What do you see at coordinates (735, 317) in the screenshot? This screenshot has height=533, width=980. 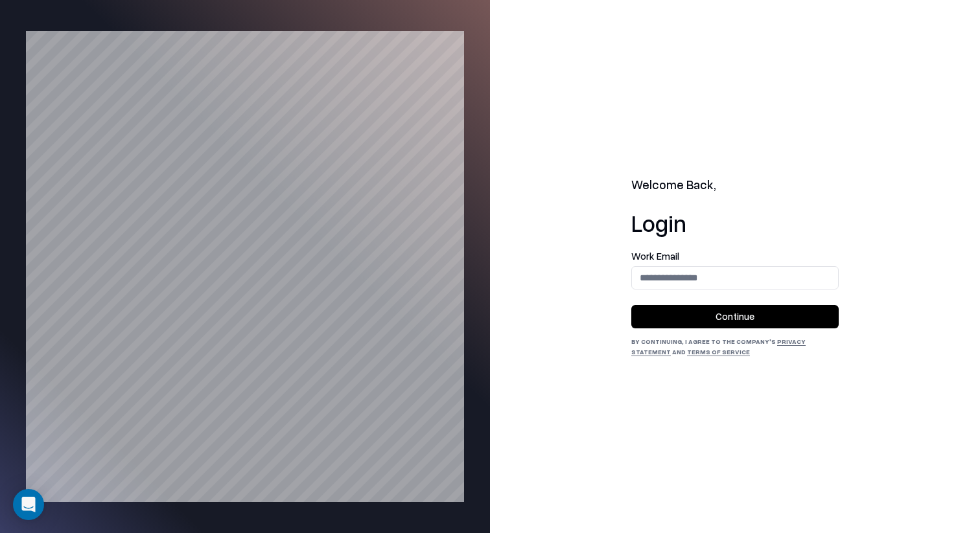 I see `button: Continue` at bounding box center [735, 317].